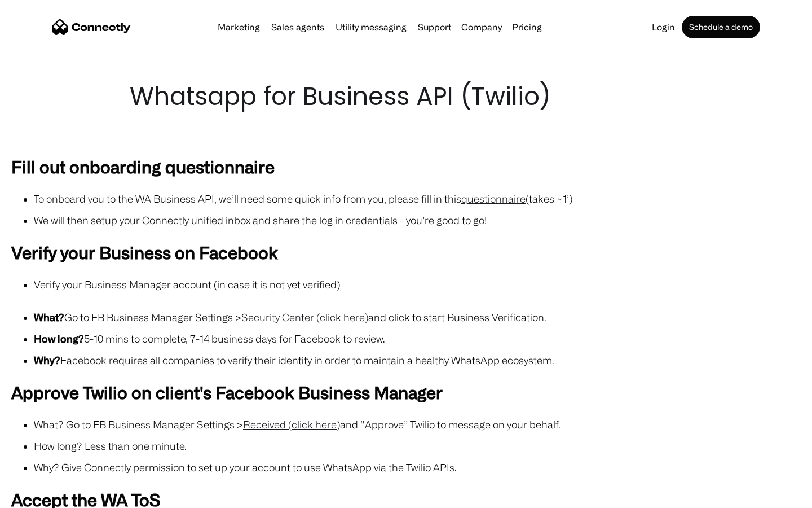 The width and height of the screenshot is (812, 508). What do you see at coordinates (40, 496) in the screenshot?
I see `aside: Language selected: English` at bounding box center [40, 496].